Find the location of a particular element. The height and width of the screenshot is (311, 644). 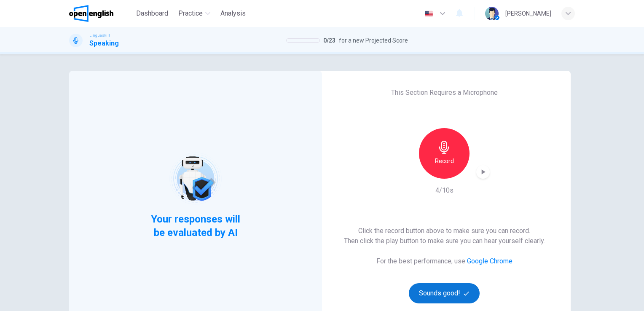

a: OpenEnglish logo is located at coordinates (101, 14).